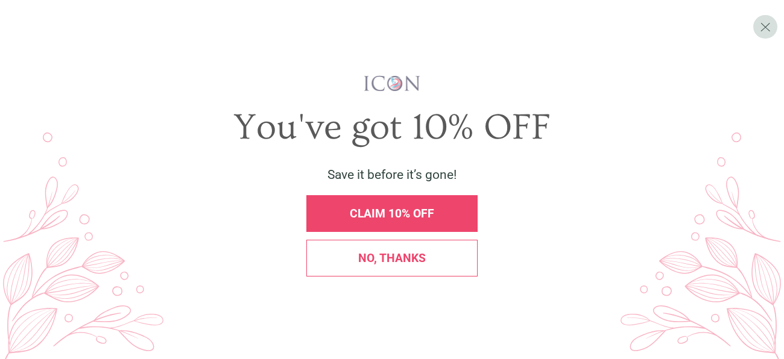  I want to click on span: X, so click(765, 27).